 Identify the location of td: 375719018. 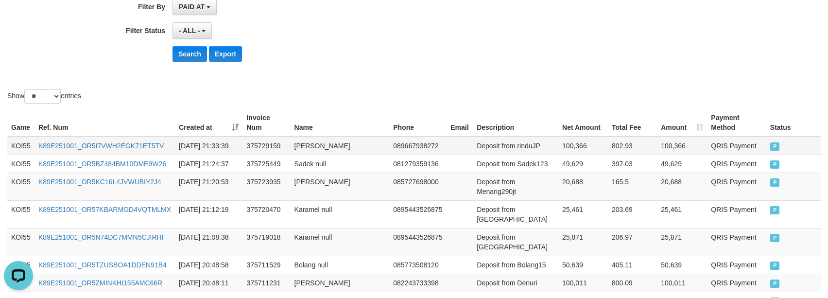
(266, 241).